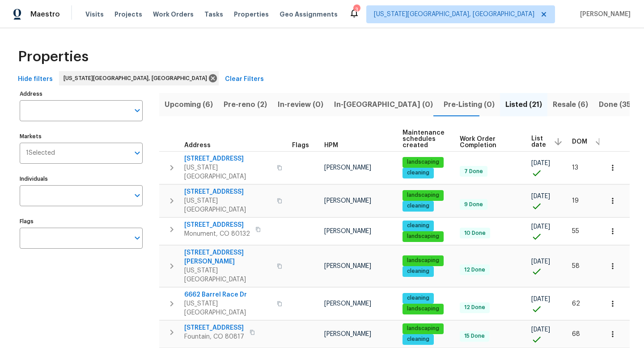 The image size is (644, 348). What do you see at coordinates (245, 105) in the screenshot?
I see `span: Pre-reno (2)` at bounding box center [245, 105].